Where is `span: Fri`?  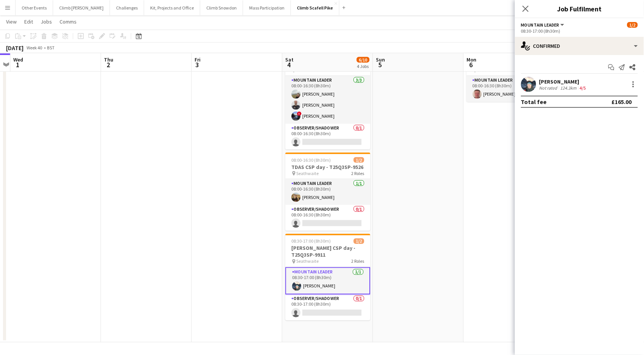 span: Fri is located at coordinates (198, 59).